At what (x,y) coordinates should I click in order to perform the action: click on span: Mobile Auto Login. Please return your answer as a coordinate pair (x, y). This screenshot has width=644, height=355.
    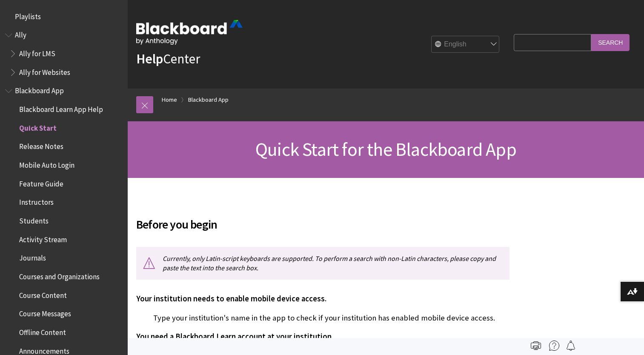
    Looking at the image, I should click on (47, 164).